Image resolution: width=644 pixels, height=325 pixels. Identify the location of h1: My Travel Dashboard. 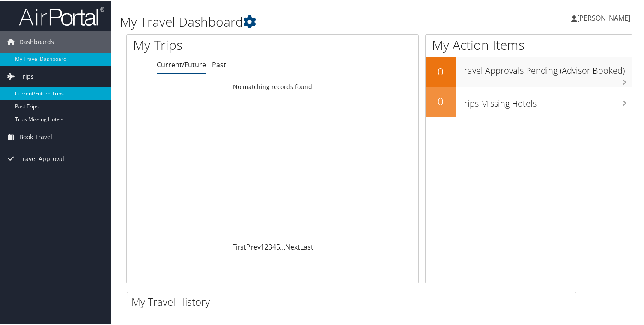
(293, 21).